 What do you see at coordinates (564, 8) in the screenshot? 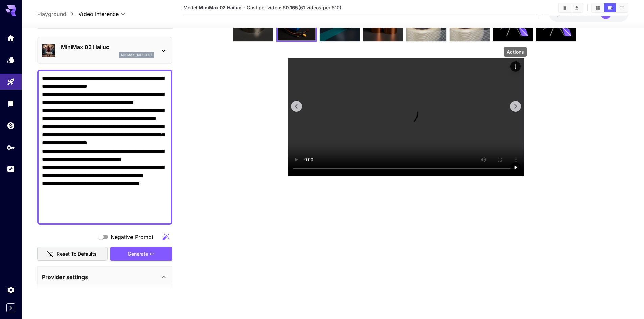
I see `button: Clear videos` at bounding box center [564, 8].